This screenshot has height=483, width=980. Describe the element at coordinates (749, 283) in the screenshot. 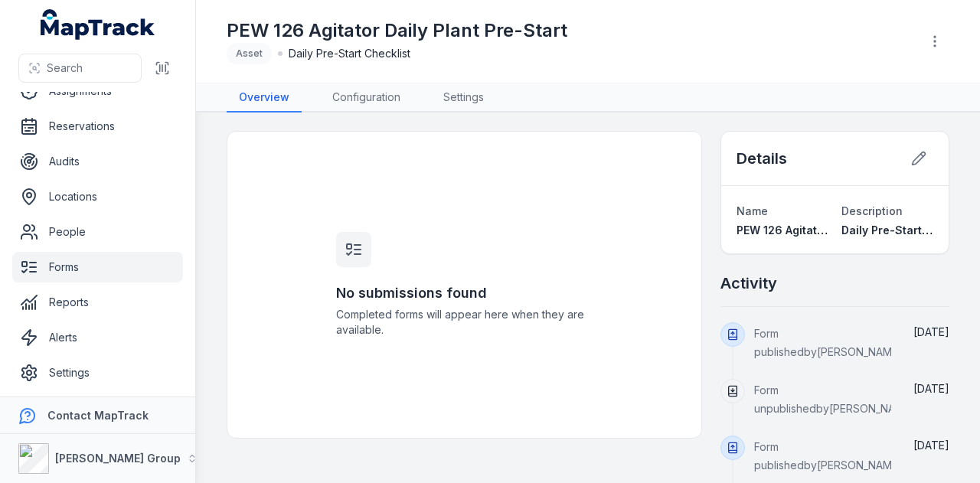

I see `h2: Activity` at that location.